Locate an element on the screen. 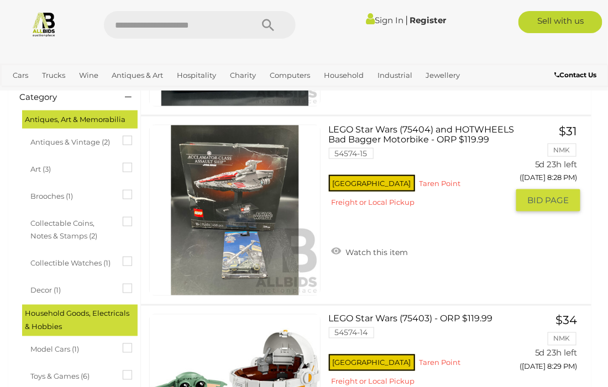  a: Cars is located at coordinates (20, 75).